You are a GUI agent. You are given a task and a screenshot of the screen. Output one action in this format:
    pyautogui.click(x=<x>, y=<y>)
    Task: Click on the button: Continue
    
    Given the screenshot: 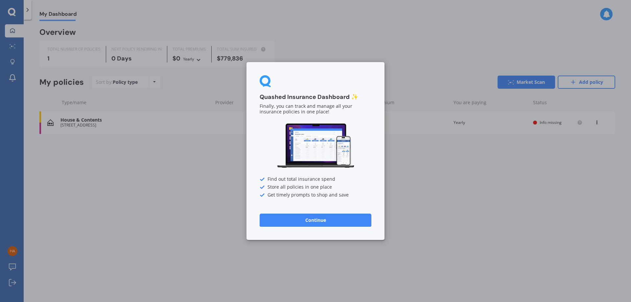 What is the action you would take?
    pyautogui.click(x=315, y=220)
    